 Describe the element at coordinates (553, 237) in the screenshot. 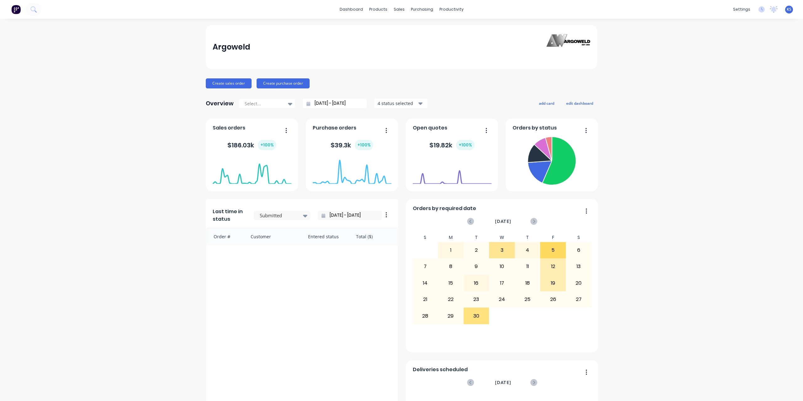

I see `div: F` at that location.